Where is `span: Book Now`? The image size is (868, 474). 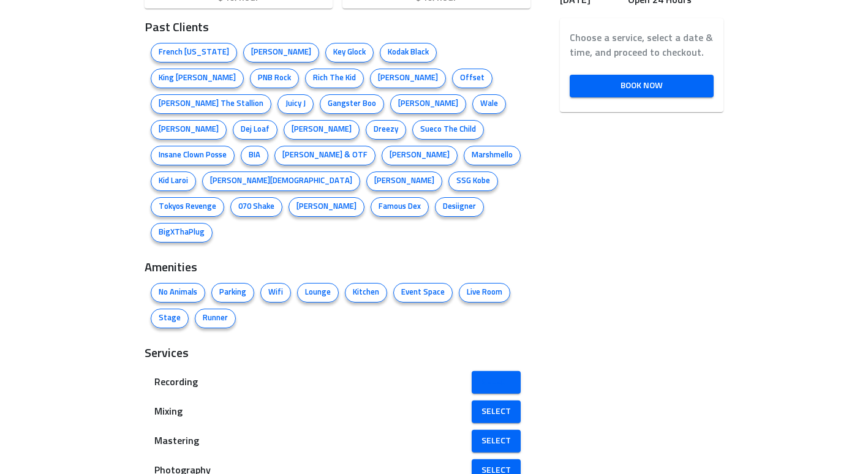 span: Book Now is located at coordinates (641, 86).